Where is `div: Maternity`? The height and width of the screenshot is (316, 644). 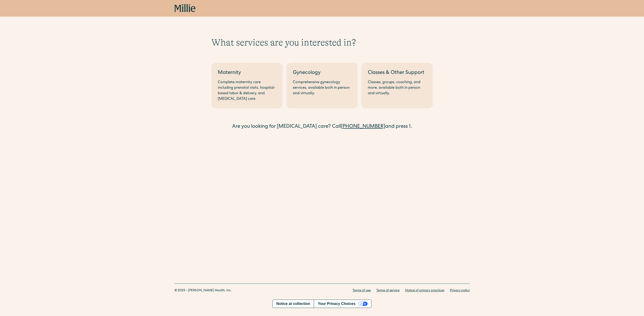 div: Maternity is located at coordinates (247, 73).